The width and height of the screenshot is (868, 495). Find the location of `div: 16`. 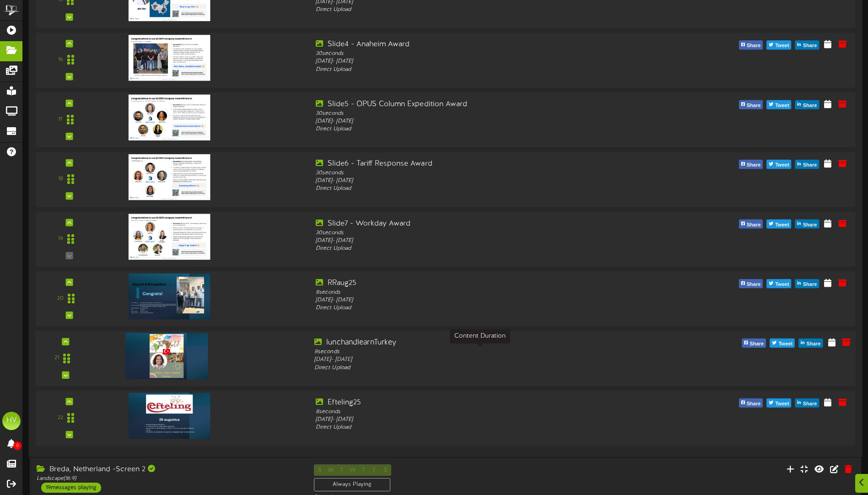

div: 16 is located at coordinates (61, 60).